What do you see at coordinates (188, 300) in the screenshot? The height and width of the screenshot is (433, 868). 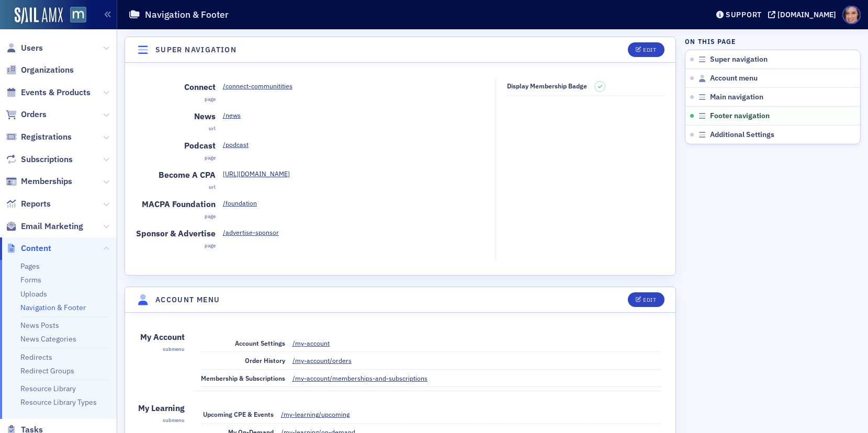 I see `h4: Account menu` at bounding box center [188, 300].